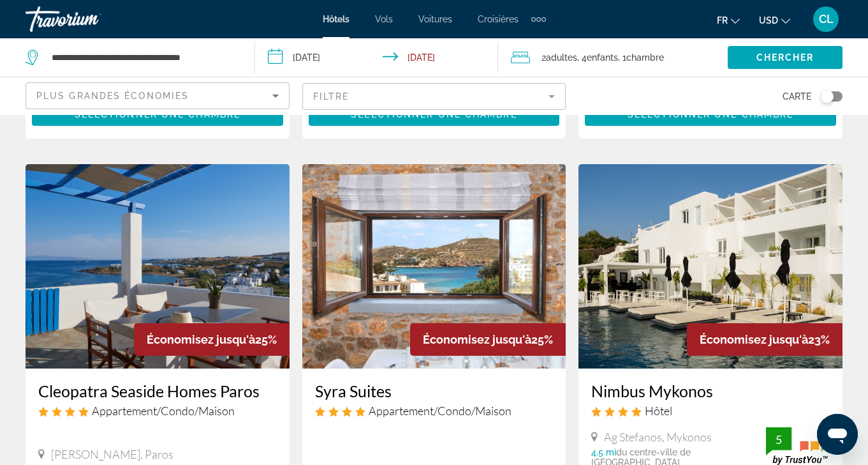  What do you see at coordinates (602, 58) in the screenshot?
I see `span: Enfants` at bounding box center [602, 58].